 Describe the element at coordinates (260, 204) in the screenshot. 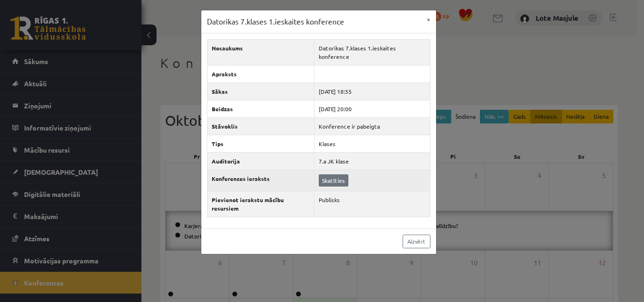

I see `th: Pievienot ierakstu mācību resursiem` at that location.